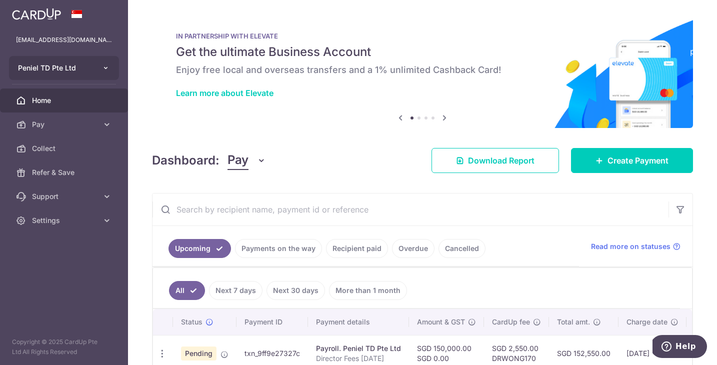  What do you see at coordinates (278, 248) in the screenshot?
I see `a: Payments on the way` at bounding box center [278, 248].